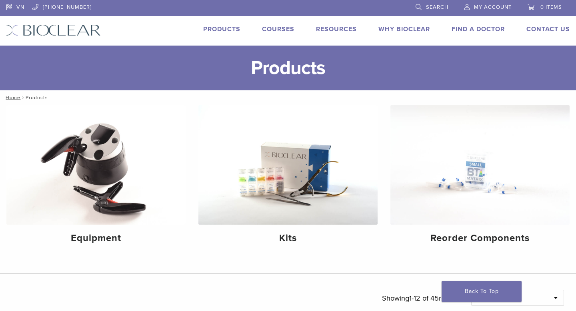 This screenshot has width=576, height=311. I want to click on a: Products, so click(221, 29).